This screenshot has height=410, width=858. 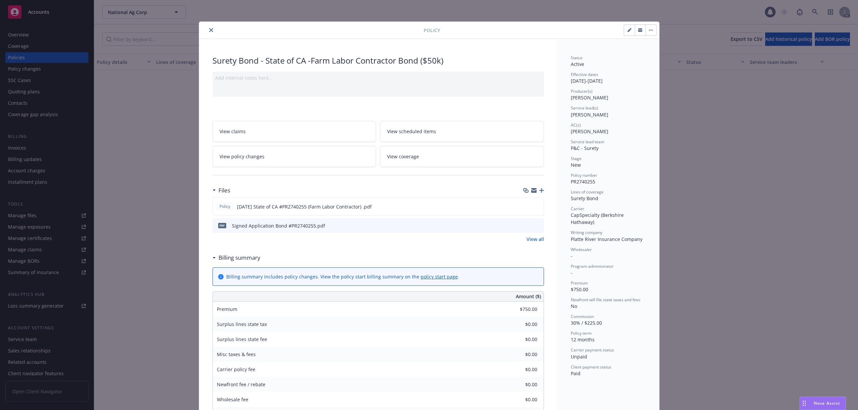 I want to click on button: Nova Assist, so click(x=823, y=404).